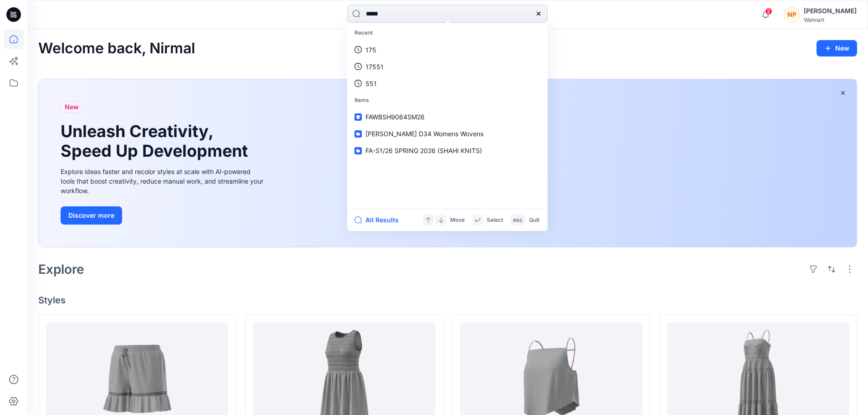 The image size is (868, 415). I want to click on h4: Styles, so click(447, 300).